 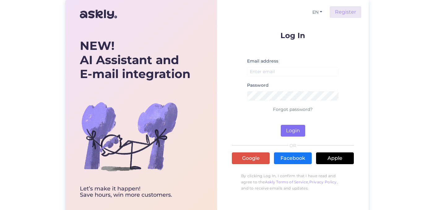 I want to click on a: Google, so click(x=251, y=158).